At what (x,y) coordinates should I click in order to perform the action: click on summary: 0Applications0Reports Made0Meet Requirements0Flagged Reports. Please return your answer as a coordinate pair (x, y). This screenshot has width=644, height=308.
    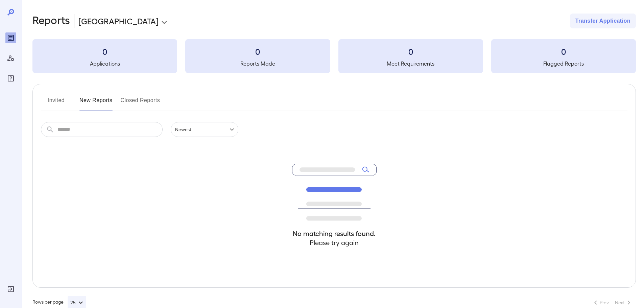
    Looking at the image, I should click on (334, 56).